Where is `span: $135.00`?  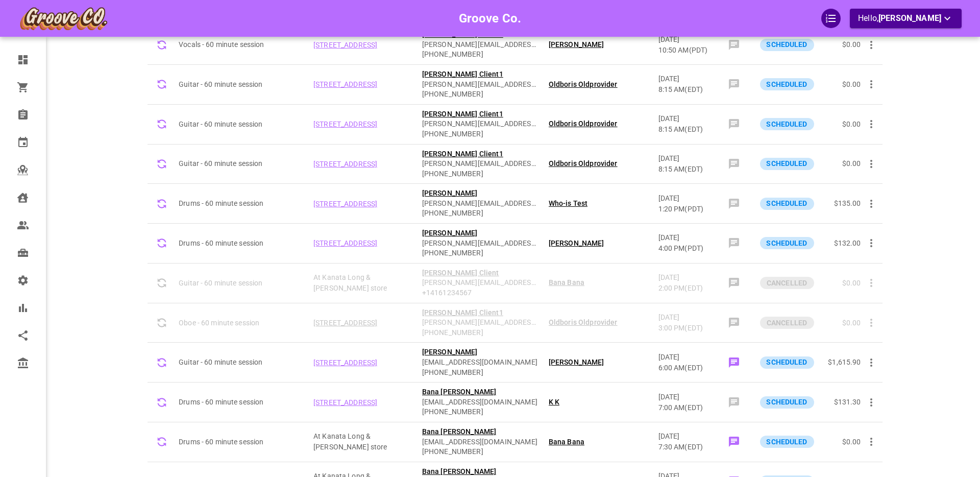
span: $135.00 is located at coordinates (847, 203).